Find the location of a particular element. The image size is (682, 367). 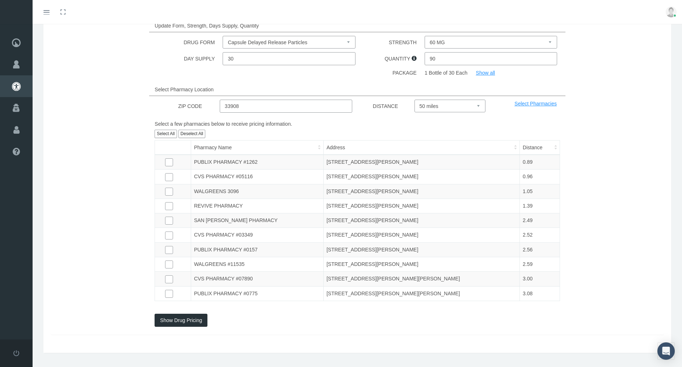

button: Deselect All is located at coordinates (192, 134).